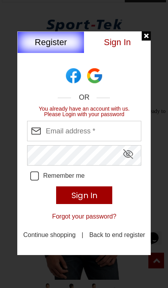 Image resolution: width=168 pixels, height=288 pixels. Describe the element at coordinates (57, 176) in the screenshot. I see `label: Remember Me` at that location.